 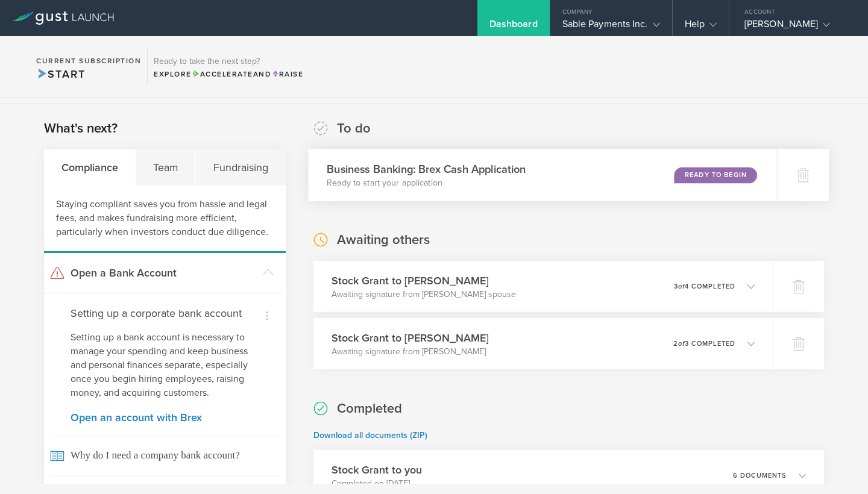 I want to click on div: Fundraising, so click(x=240, y=168).